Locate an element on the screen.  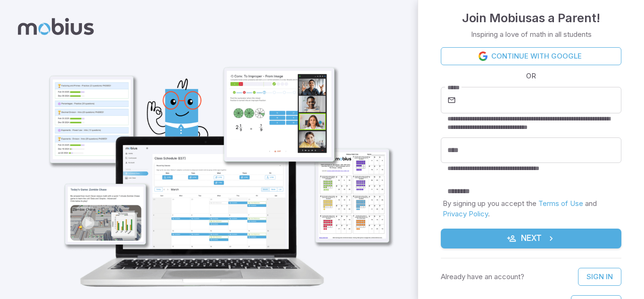
p: By signing up you accept the and . is located at coordinates (531, 209).